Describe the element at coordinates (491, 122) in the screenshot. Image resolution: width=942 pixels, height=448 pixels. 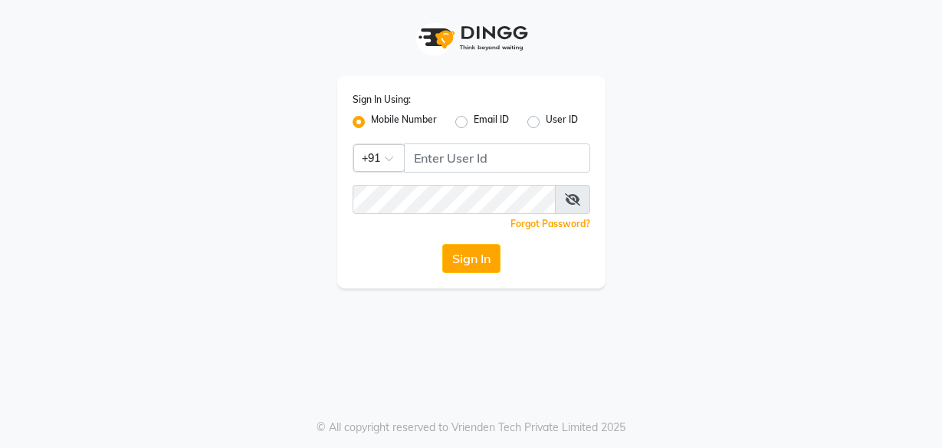
I see `label: Email ID` at that location.